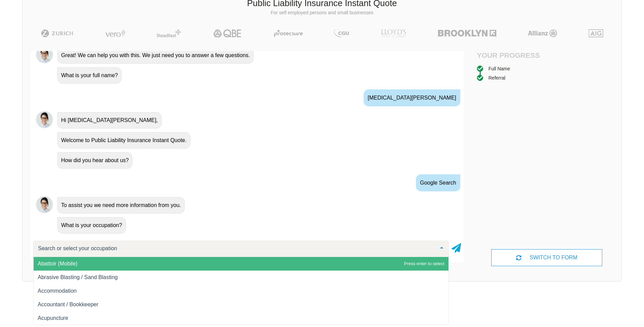 This screenshot has width=644, height=327. Describe the element at coordinates (121, 206) in the screenshot. I see `div: To assist you we need more information from you.` at that location.